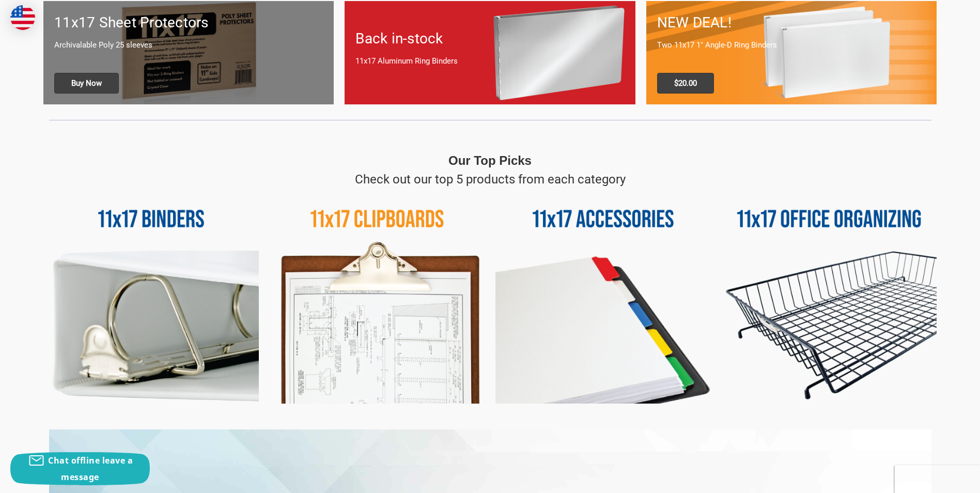 This screenshot has height=493, width=980. What do you see at coordinates (87, 83) in the screenshot?
I see `span: Buy Now` at bounding box center [87, 83].